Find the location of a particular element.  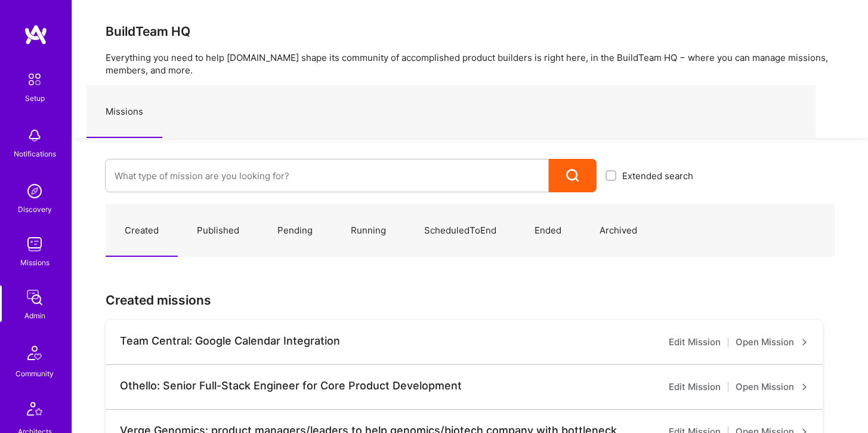

img: logo is located at coordinates (35, 35).